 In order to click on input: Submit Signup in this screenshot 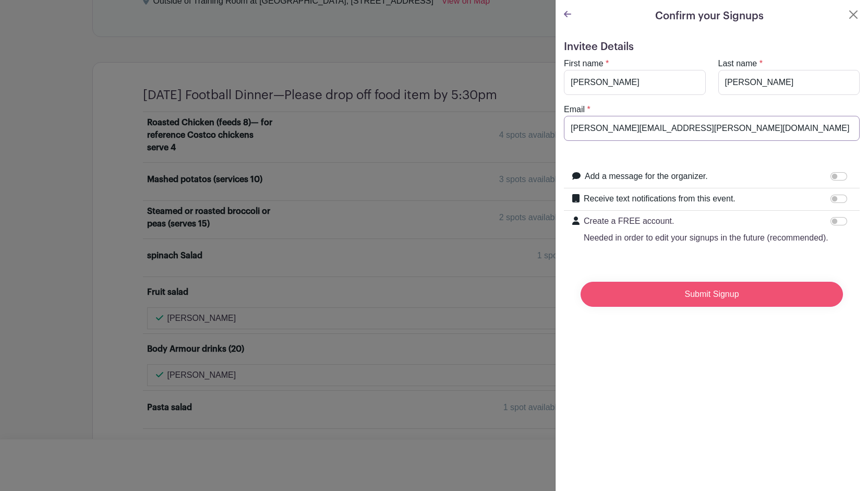, I will do `click(711, 294)`.